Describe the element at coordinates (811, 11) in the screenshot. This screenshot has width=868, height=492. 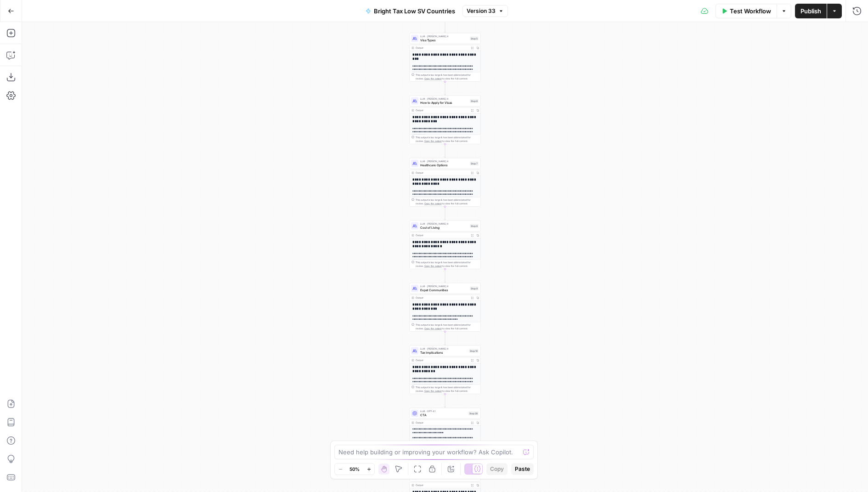
I see `span: Publish` at that location.